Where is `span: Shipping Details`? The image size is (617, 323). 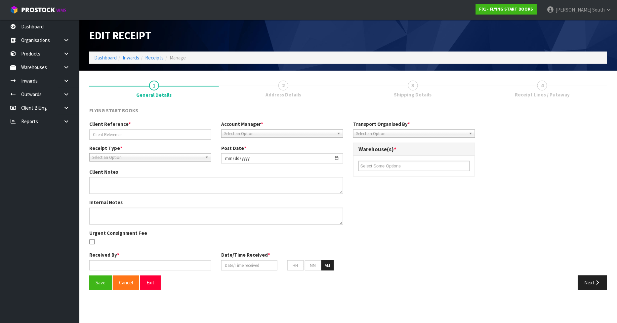 span: Shipping Details is located at coordinates (413, 95).